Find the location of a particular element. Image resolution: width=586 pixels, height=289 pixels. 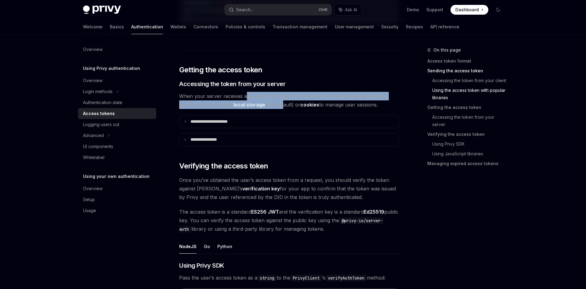

a: Ed25519 is located at coordinates (374, 212).